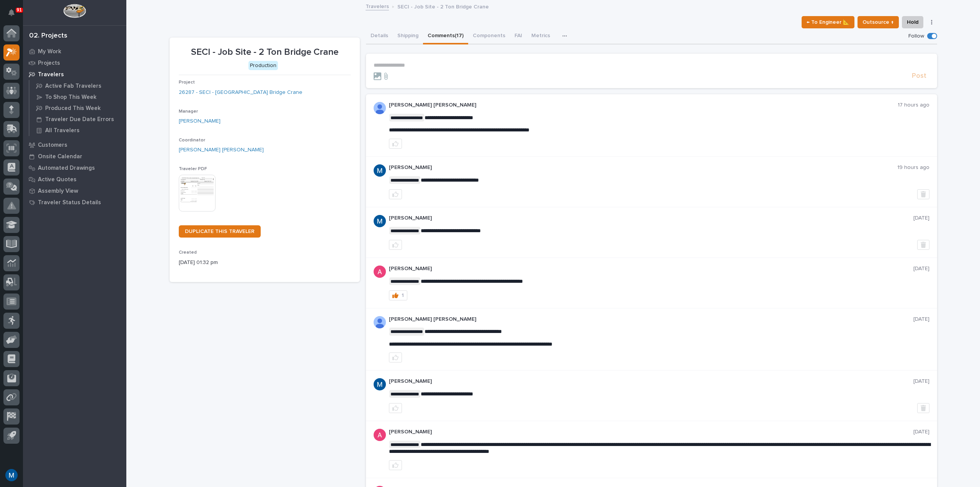 The height and width of the screenshot is (487, 980). Describe the element at coordinates (50, 52) in the screenshot. I see `p: My Work` at that location.